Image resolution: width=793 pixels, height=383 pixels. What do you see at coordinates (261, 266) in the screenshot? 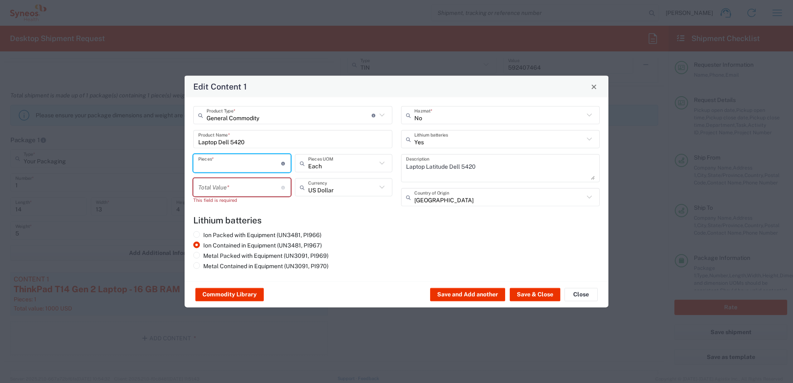
I see `label: Metal Contained in Equipment (UN3091, PI970)` at bounding box center [261, 266].